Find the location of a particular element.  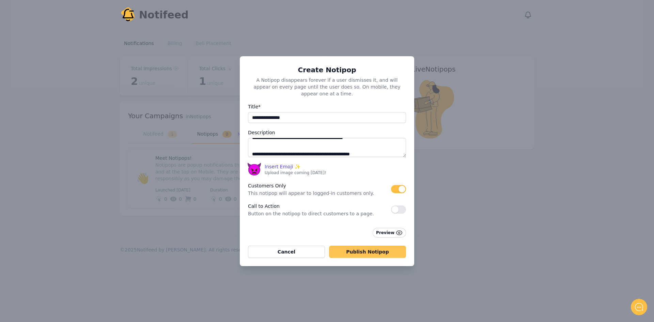

span: We run on Gist is located at coordinates (71, 240).